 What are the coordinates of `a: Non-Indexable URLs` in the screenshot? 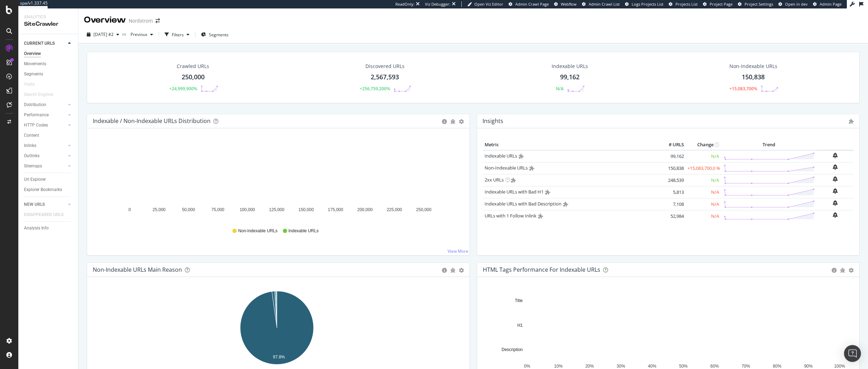 It's located at (506, 168).